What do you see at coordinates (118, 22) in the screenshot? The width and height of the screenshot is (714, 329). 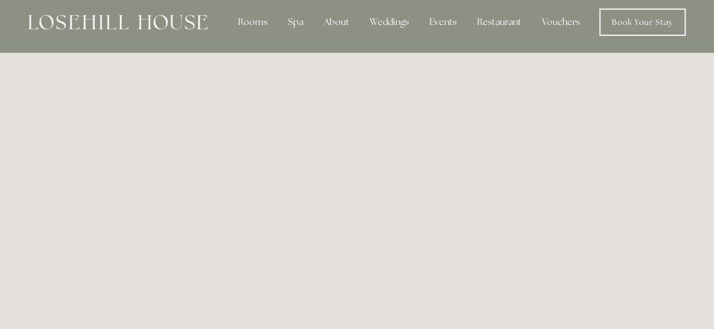 I see `img: Losehill House` at bounding box center [118, 22].